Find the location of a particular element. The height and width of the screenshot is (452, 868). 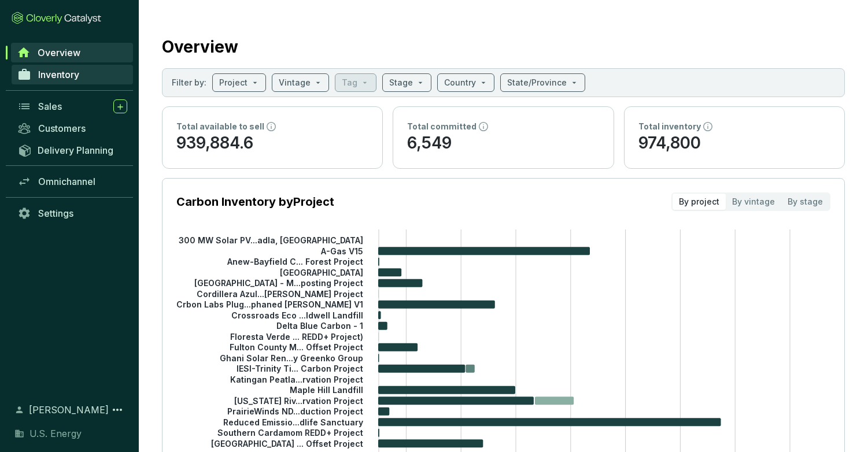

p: Tag is located at coordinates (349, 83).